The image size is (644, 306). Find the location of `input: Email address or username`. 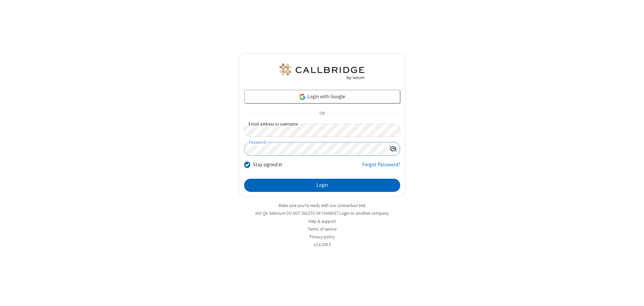

input: Email address or username is located at coordinates (322, 130).